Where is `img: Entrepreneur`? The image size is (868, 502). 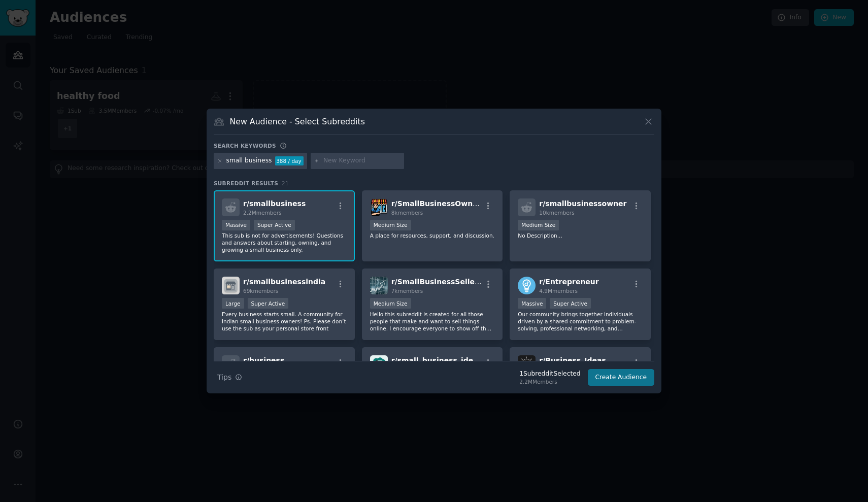 img: Entrepreneur is located at coordinates (527, 286).